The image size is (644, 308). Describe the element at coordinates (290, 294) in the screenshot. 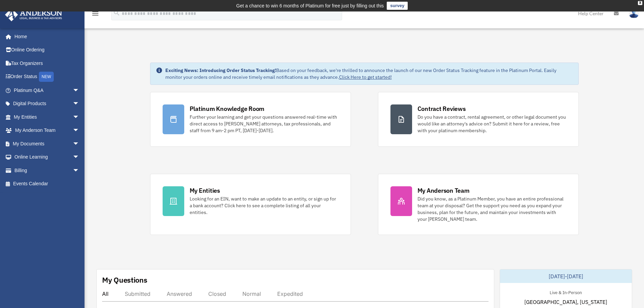

I see `div: Expedited` at that location.